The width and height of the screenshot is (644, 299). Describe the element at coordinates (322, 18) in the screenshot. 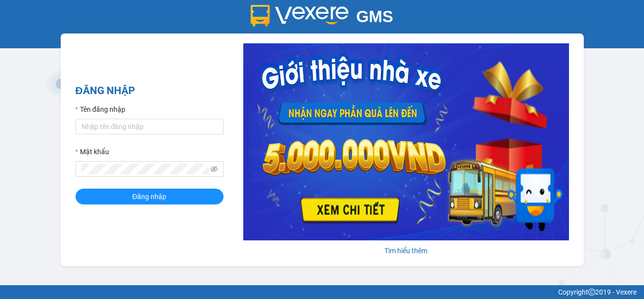

I see `a: GMS` at that location.